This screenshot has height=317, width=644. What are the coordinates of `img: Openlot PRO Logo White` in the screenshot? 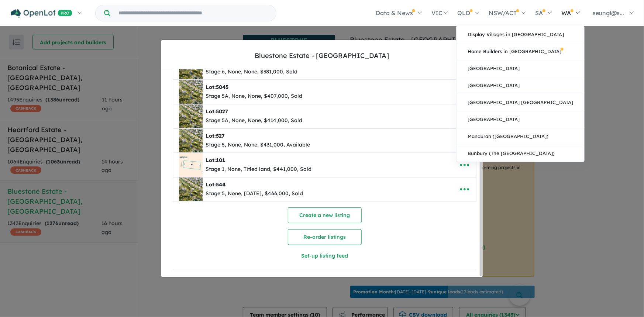 It's located at (41, 13).